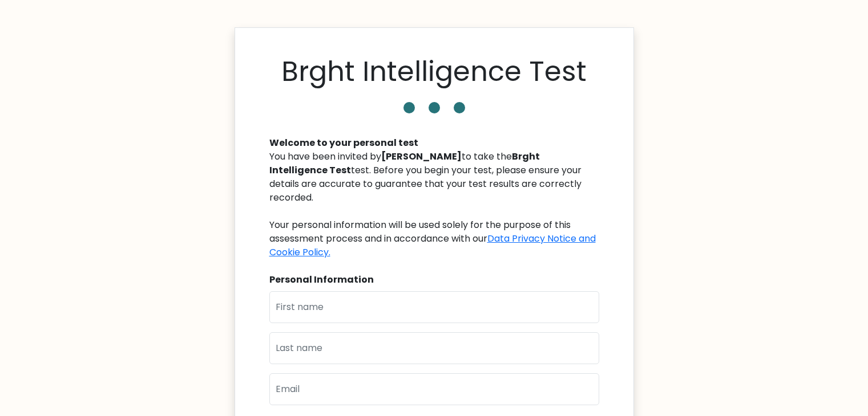 The width and height of the screenshot is (868, 416). I want to click on div: You have been invited by to take the test. Before you begin your test, please ensure your details..., so click(434, 205).